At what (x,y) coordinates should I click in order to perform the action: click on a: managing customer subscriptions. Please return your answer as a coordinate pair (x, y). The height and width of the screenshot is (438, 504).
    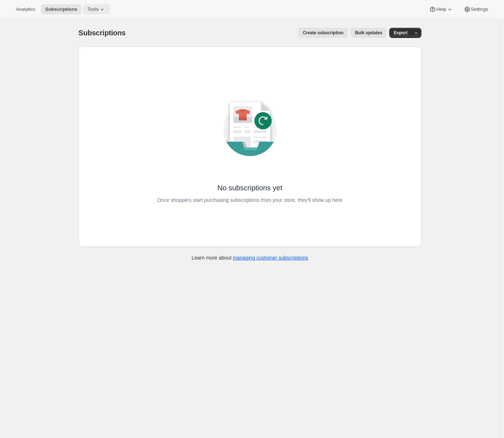
    Looking at the image, I should click on (270, 258).